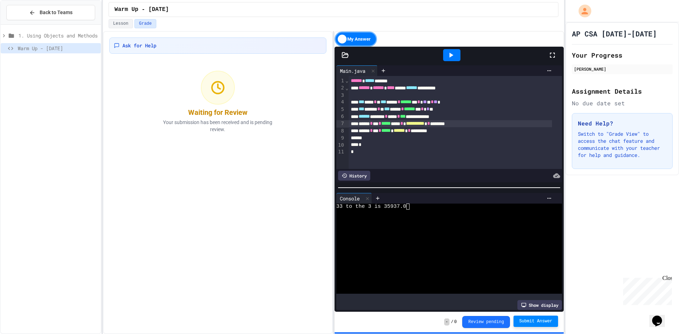  Describe the element at coordinates (56, 12) in the screenshot. I see `span: Back to Teams` at that location.